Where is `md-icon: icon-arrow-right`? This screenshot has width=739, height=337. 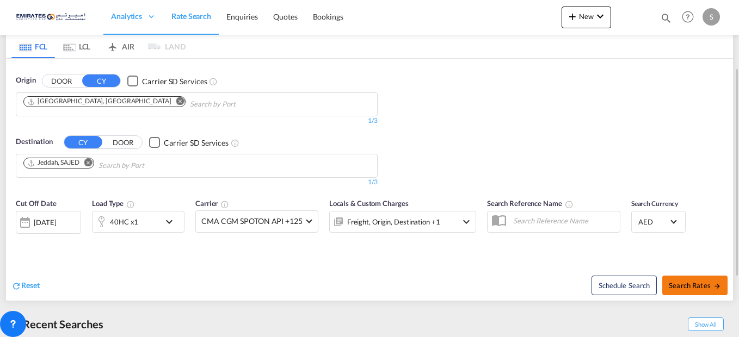
md-icon: icon-arrow-right is located at coordinates (717, 286).